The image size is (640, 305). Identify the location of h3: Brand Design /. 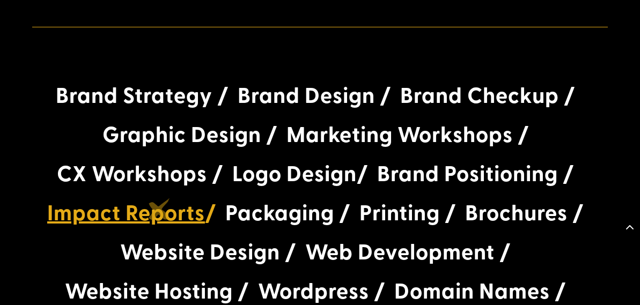
(314, 98).